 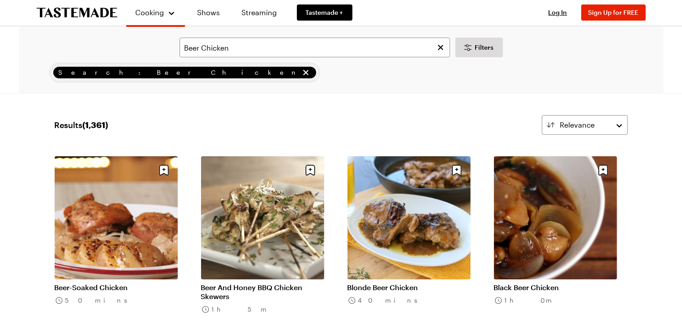 What do you see at coordinates (577, 125) in the screenshot?
I see `span: Relevance` at bounding box center [577, 125].